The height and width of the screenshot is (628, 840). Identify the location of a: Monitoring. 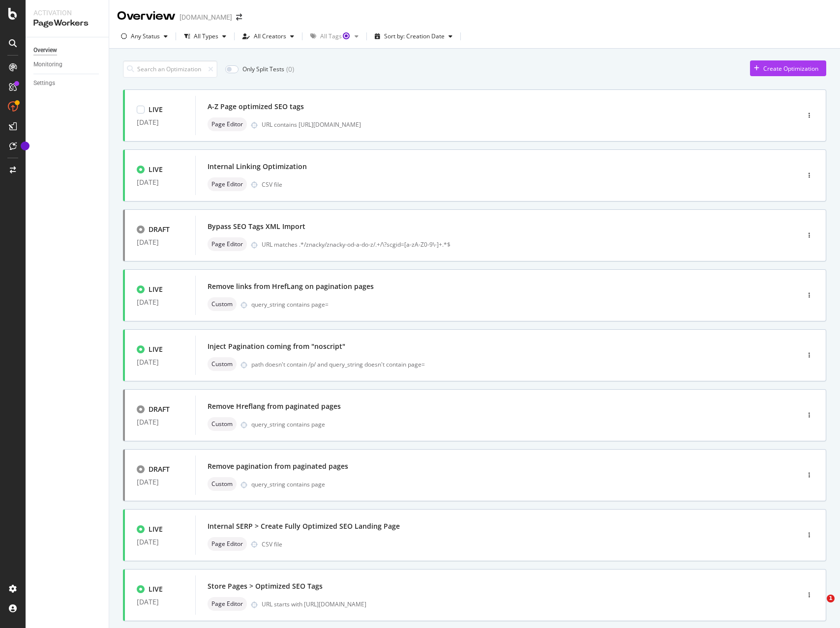
(68, 64).